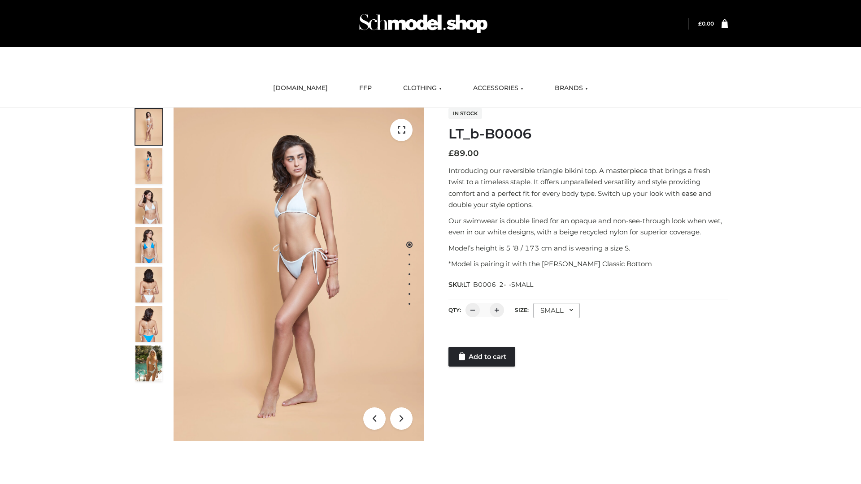 The height and width of the screenshot is (484, 861). What do you see at coordinates (498, 285) in the screenshot?
I see `span: LT_B0006_2-_-SMALL` at bounding box center [498, 285].